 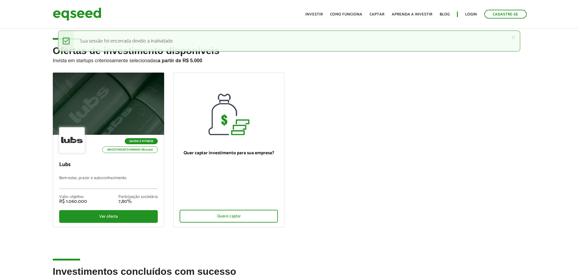 What do you see at coordinates (346, 14) in the screenshot?
I see `a: Como funciona` at bounding box center [346, 14].